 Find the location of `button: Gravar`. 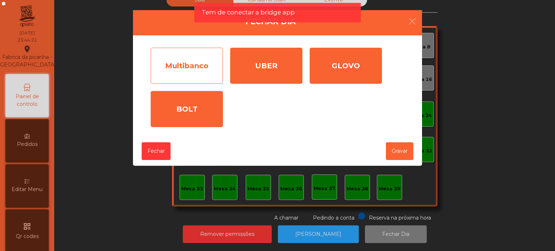

button: Gravar is located at coordinates (400, 151).